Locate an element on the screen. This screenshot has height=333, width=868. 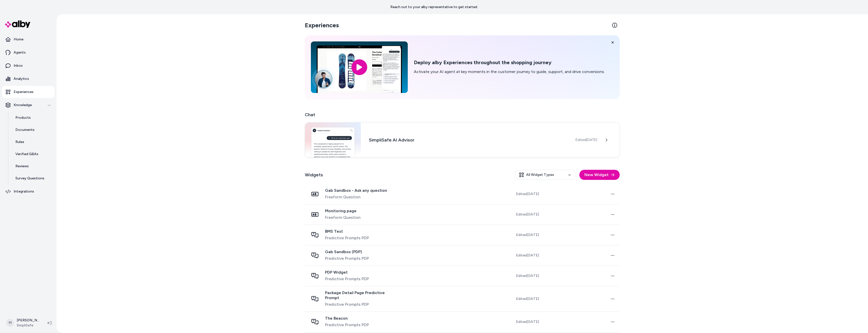
a: Verified Q&As is located at coordinates (32, 154).